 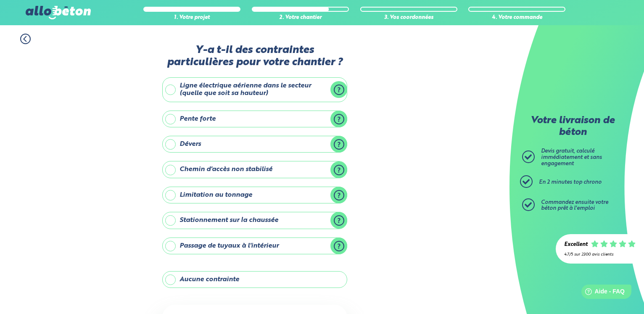 What do you see at coordinates (192, 18) in the screenshot?
I see `div: 1. Votre projet` at bounding box center [192, 18].